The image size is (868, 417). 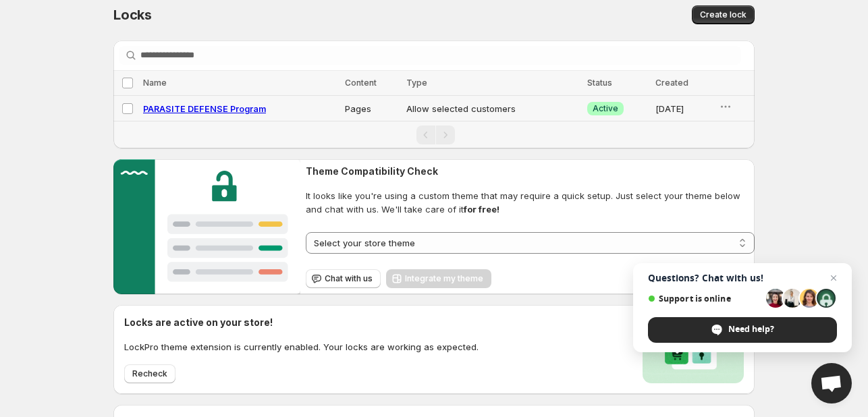 I want to click on span: Active, so click(x=605, y=109).